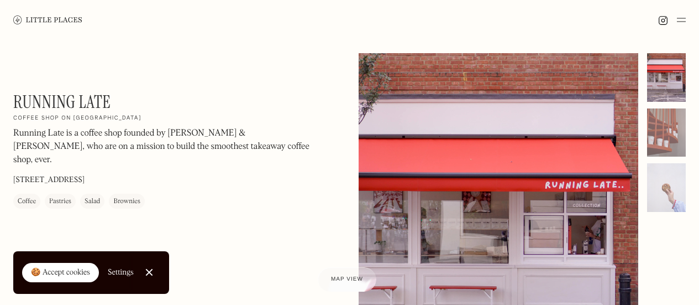  I want to click on span: Map view, so click(347, 279).